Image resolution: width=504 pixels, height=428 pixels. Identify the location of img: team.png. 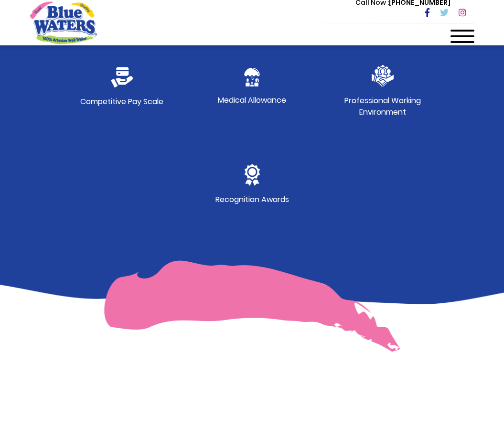
(383, 76).